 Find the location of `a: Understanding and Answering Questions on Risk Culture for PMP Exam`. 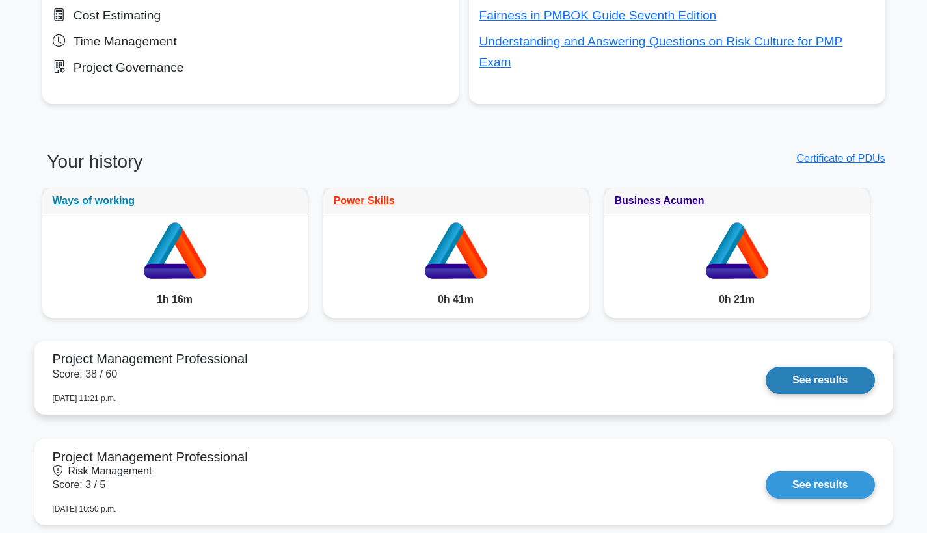

a: Understanding and Answering Questions on Risk Culture for PMP Exam is located at coordinates (661, 51).